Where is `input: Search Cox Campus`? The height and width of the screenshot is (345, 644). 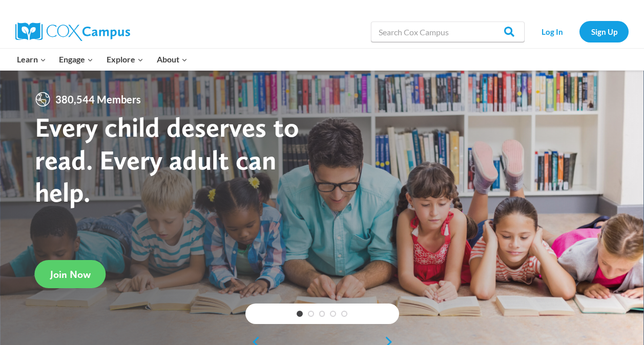
input: Search Cox Campus is located at coordinates (448, 32).